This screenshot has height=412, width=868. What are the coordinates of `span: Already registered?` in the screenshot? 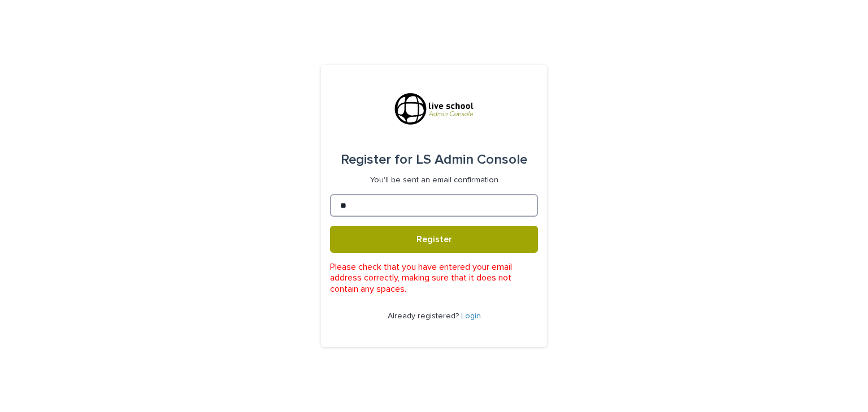 It's located at (424, 316).